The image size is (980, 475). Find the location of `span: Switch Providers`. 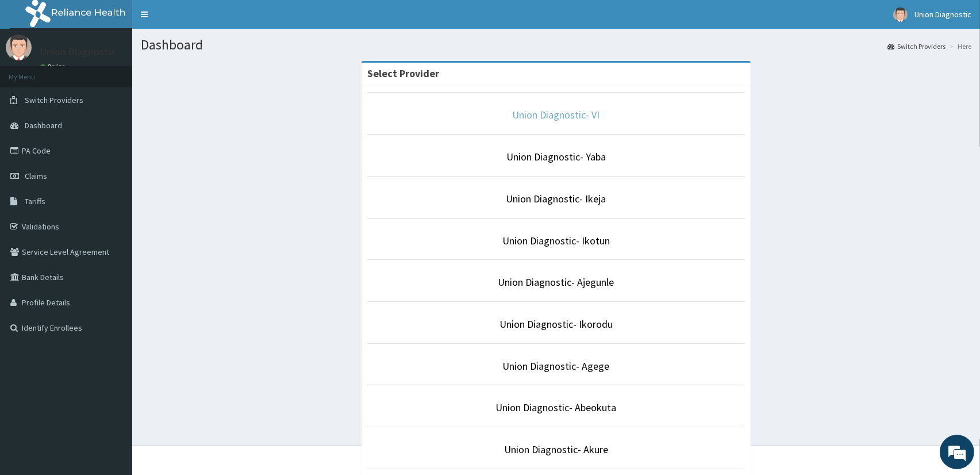

span: Switch Providers is located at coordinates (54, 100).